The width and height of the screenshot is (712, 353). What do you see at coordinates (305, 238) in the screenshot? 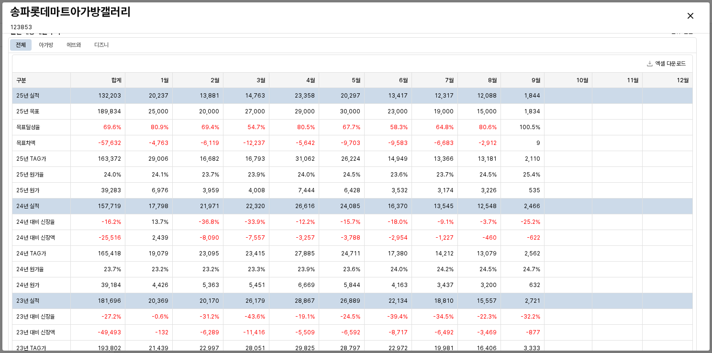
I see `span: -3,257` at bounding box center [305, 238].